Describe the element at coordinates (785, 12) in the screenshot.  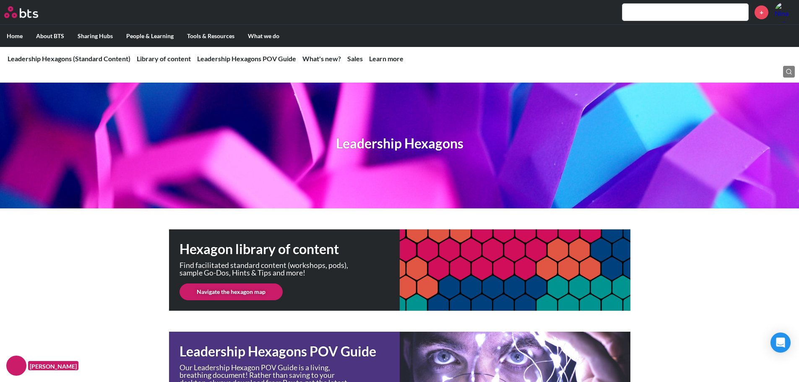
I see `a: Profile` at that location.